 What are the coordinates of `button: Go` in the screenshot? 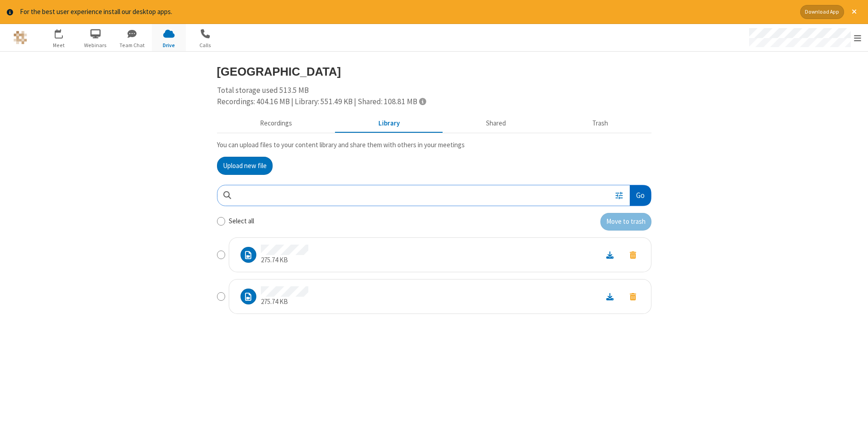 It's located at (640, 195).